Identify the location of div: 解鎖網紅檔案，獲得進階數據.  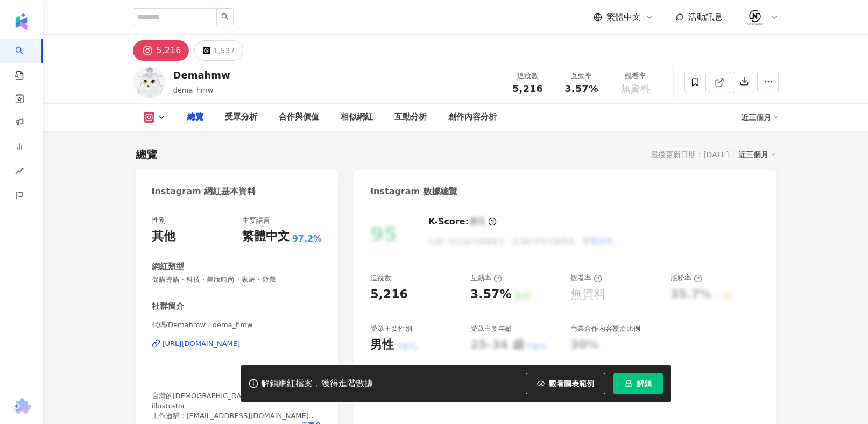
(317, 383).